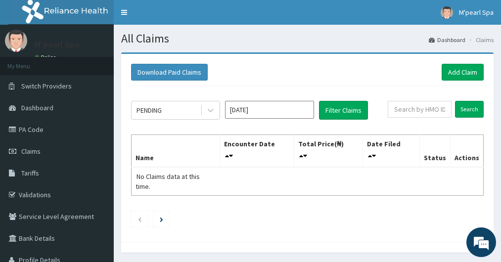 The image size is (501, 262). Describe the element at coordinates (391, 151) in the screenshot. I see `th: Date Filed` at that location.